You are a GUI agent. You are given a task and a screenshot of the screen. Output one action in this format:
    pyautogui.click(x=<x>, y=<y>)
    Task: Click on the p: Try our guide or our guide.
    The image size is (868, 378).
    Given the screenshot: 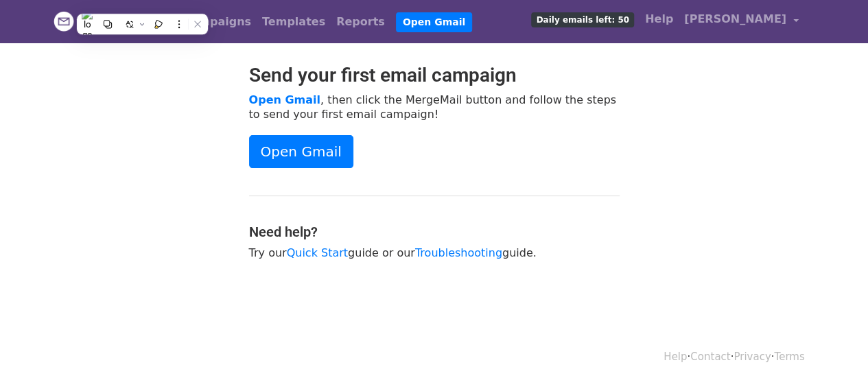 What is the action you would take?
    pyautogui.click(x=435, y=253)
    